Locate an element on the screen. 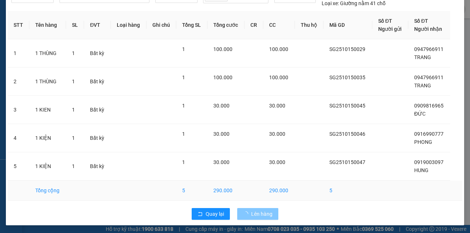  th: Tên hàng is located at coordinates (48, 25).